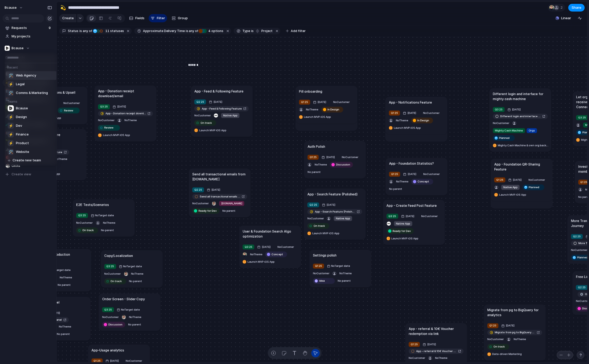  What do you see at coordinates (22, 135) in the screenshot?
I see `span: Finance` at bounding box center [22, 135].